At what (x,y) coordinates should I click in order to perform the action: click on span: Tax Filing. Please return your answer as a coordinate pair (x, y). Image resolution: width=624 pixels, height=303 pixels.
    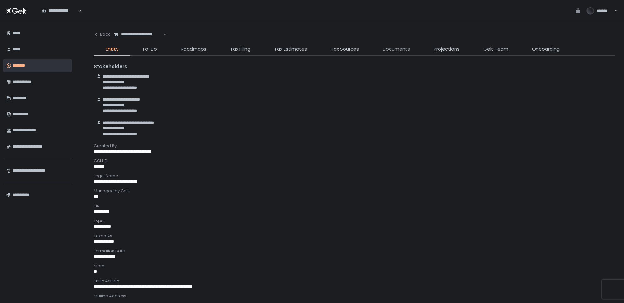
    Looking at the image, I should click on (240, 49).